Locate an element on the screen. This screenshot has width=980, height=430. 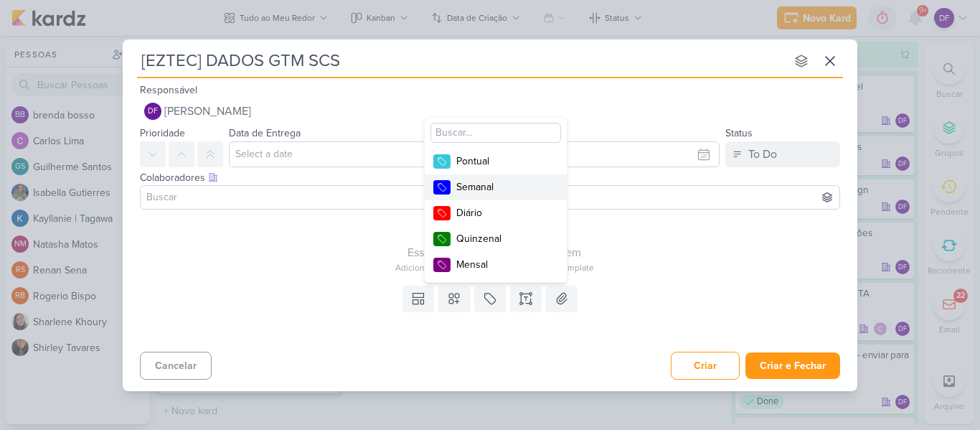
button: Criar is located at coordinates (705, 365).